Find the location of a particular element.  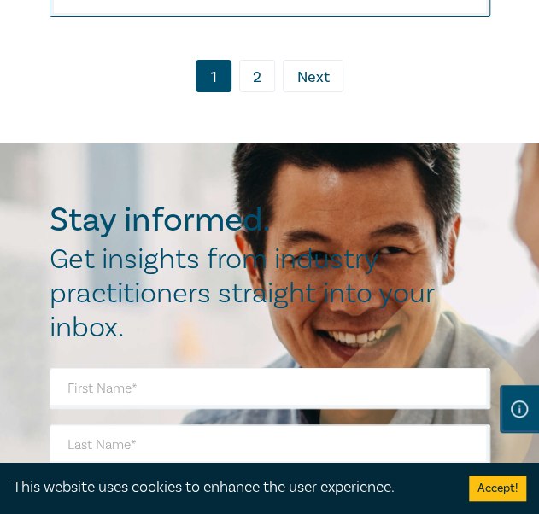

div: This website uses cookies to enhance the user experience. is located at coordinates (228, 488).